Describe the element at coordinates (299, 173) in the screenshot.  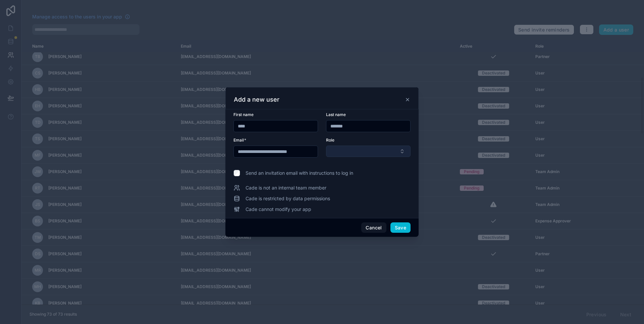
I see `span: Send an invitation email with instructions to log in` at that location.